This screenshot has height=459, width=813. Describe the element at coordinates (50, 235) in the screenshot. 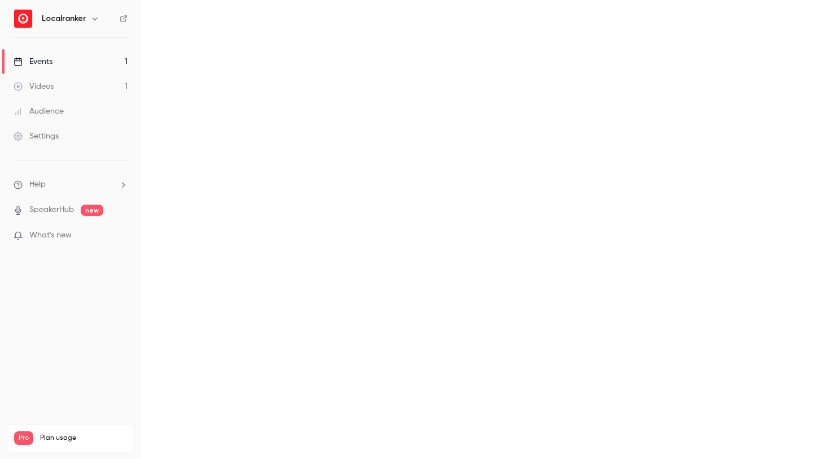

I see `span: What's new` at that location.